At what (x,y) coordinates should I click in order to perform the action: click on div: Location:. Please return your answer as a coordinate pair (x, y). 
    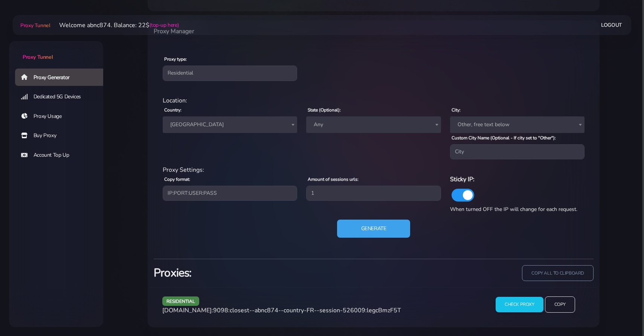
    Looking at the image, I should click on (374, 101).